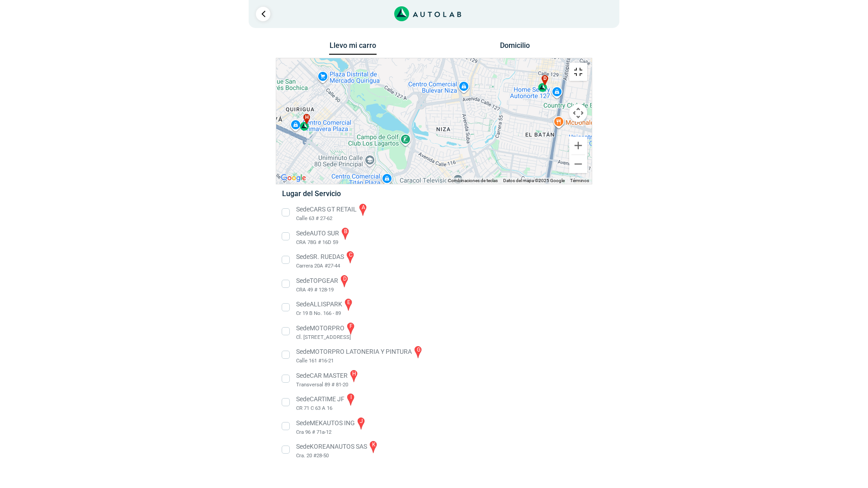  I want to click on img: Google, so click(294, 178).